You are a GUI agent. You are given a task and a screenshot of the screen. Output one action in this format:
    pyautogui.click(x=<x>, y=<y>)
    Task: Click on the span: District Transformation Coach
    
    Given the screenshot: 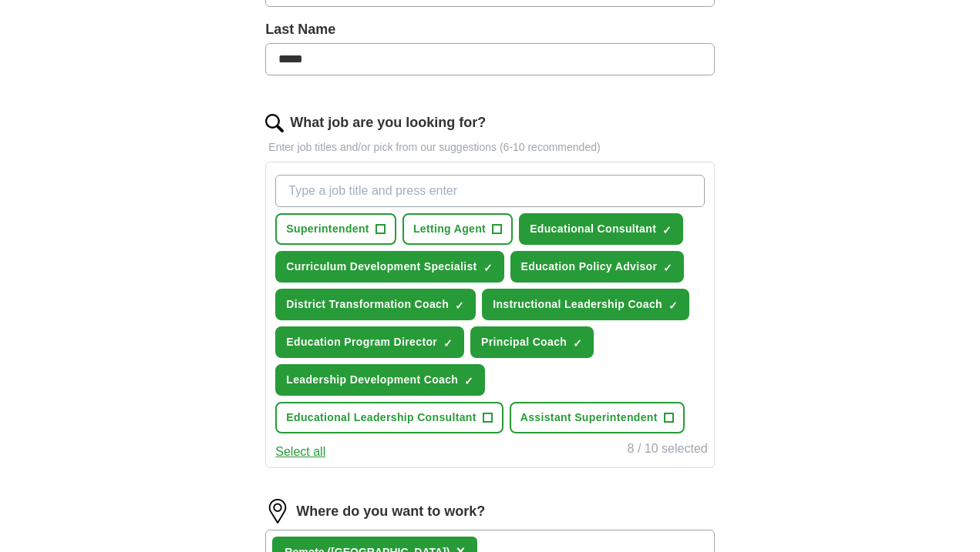 What is the action you would take?
    pyautogui.click(x=367, y=304)
    